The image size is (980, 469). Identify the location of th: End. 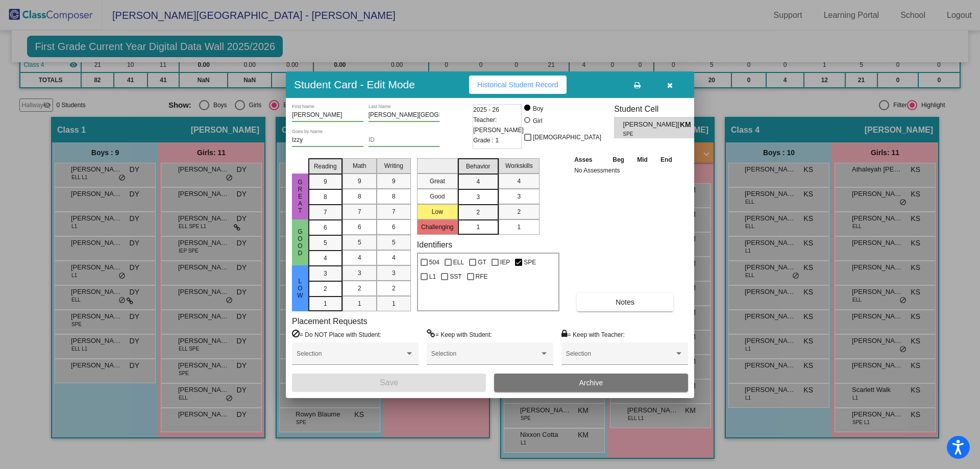
(666, 160).